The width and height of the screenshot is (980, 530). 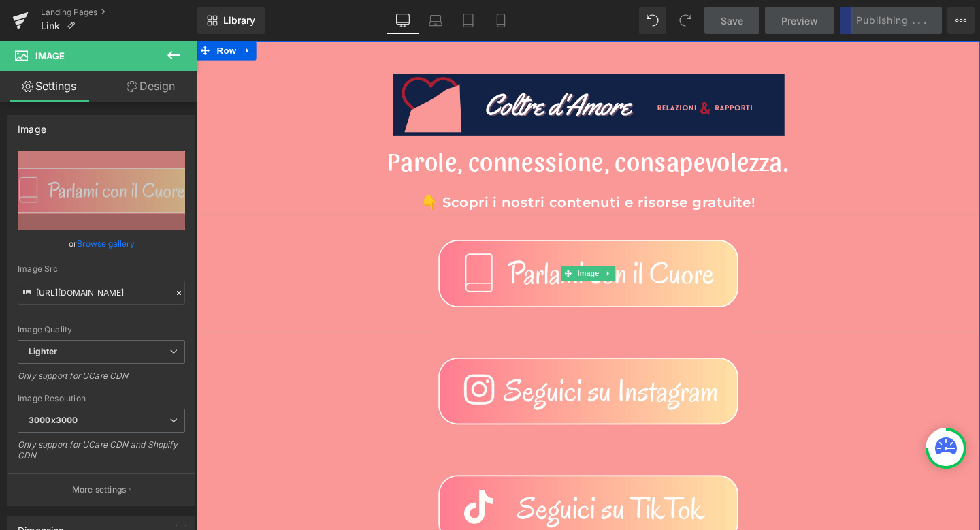 I want to click on div: or, so click(x=102, y=243).